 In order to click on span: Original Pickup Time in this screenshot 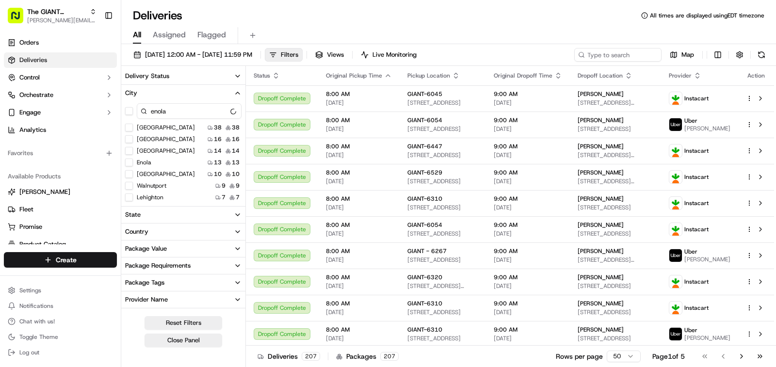, I will do `click(354, 76)`.